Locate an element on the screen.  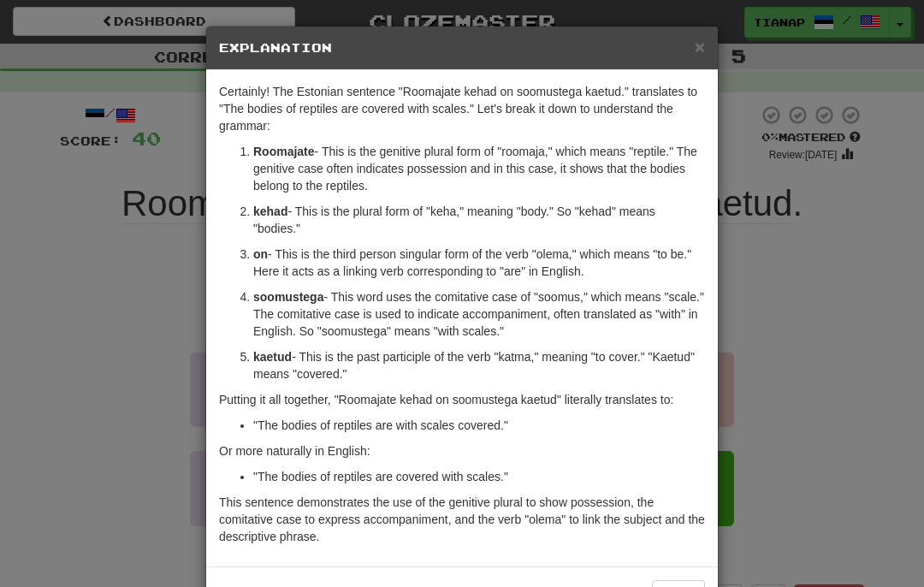
p: This sentence demonstrates the use of the genitive plural to show possession, the comitative case... is located at coordinates (462, 519).